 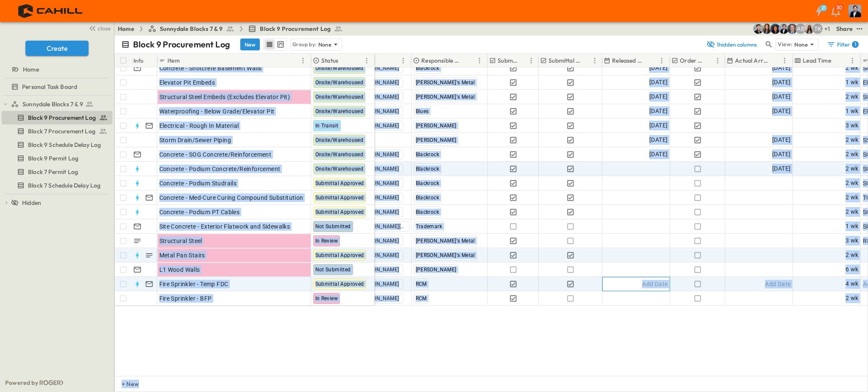 I want to click on span: Storm Drain/Sewer Piping, so click(x=195, y=140).